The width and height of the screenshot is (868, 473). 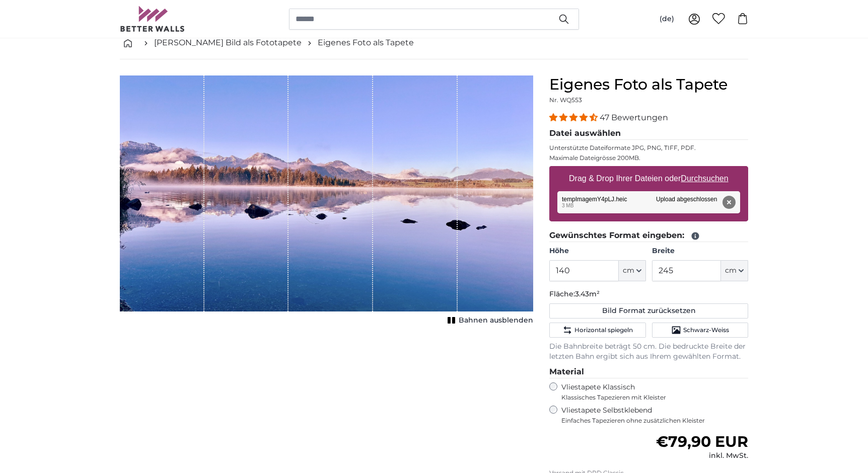 What do you see at coordinates (489, 320) in the screenshot?
I see `button: Bahnen ausblenden` at bounding box center [489, 320].